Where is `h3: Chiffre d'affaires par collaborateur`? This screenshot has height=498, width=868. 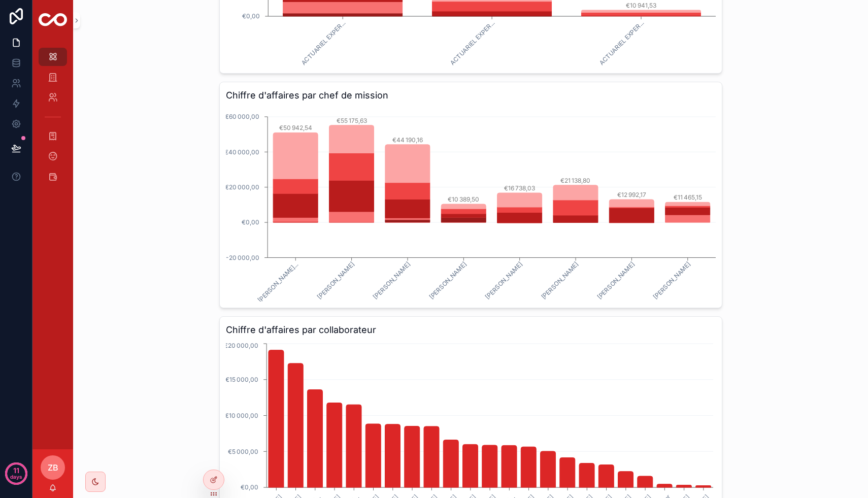 h3: Chiffre d'affaires par collaborateur is located at coordinates (471, 330).